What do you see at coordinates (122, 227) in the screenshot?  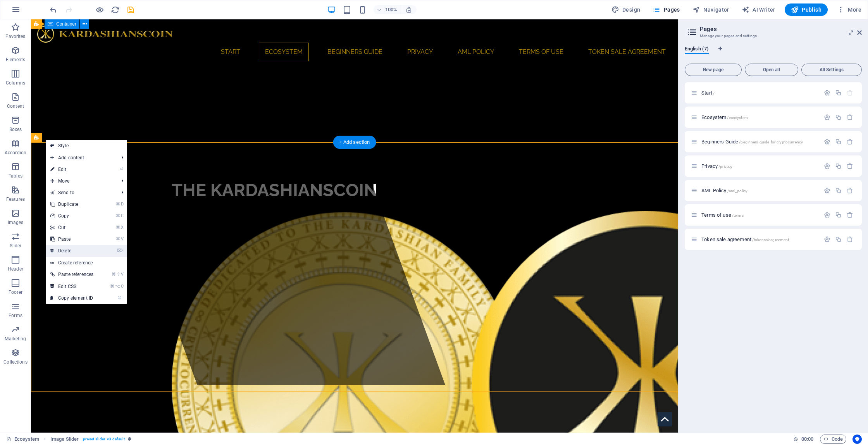 I see `i: X` at bounding box center [122, 227].